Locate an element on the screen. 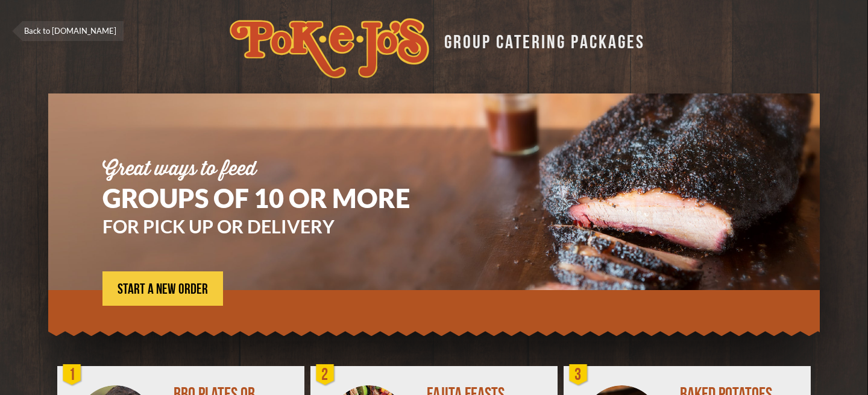 The image size is (868, 395). h3: FOR PICK UP OR DELIVERY is located at coordinates (274, 226).